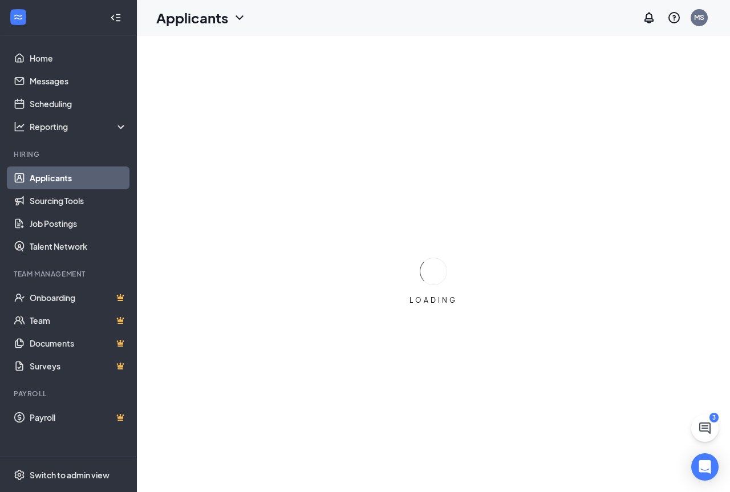 This screenshot has width=730, height=492. I want to click on div: Switch to admin view, so click(70, 475).